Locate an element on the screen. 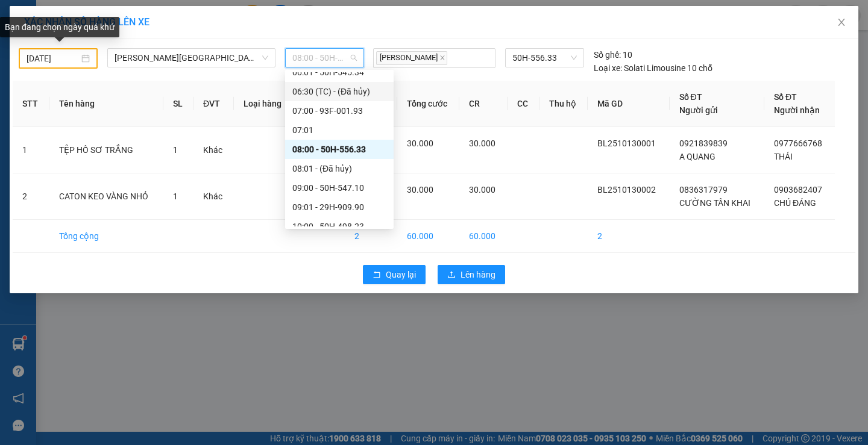 This screenshot has width=868, height=445. th: Loại hàng is located at coordinates (264, 104).